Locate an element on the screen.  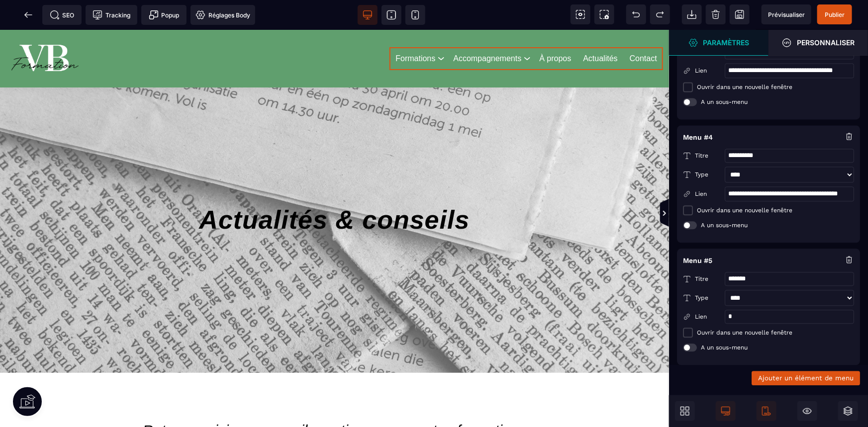
button: Ajouter un élément de menu is located at coordinates (806, 378).